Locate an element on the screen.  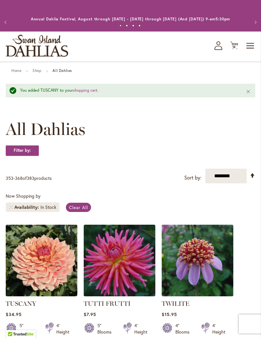
strong: All Dahlias is located at coordinates (62, 70).